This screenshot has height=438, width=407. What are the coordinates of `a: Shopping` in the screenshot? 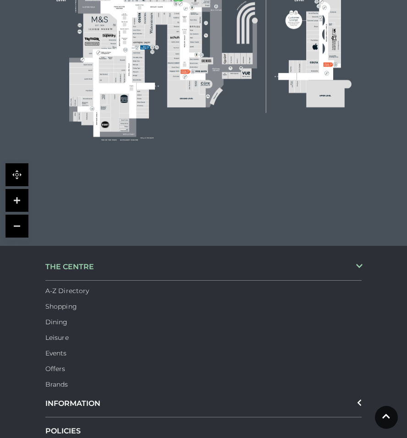 It's located at (61, 306).